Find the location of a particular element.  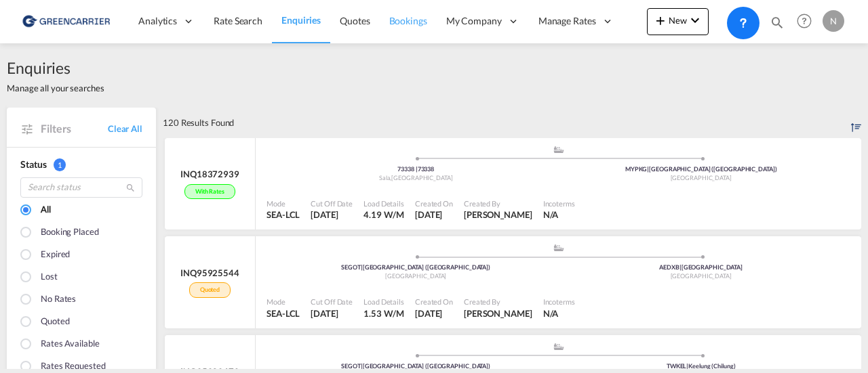

div: INQ95925544 is located at coordinates (210, 273).